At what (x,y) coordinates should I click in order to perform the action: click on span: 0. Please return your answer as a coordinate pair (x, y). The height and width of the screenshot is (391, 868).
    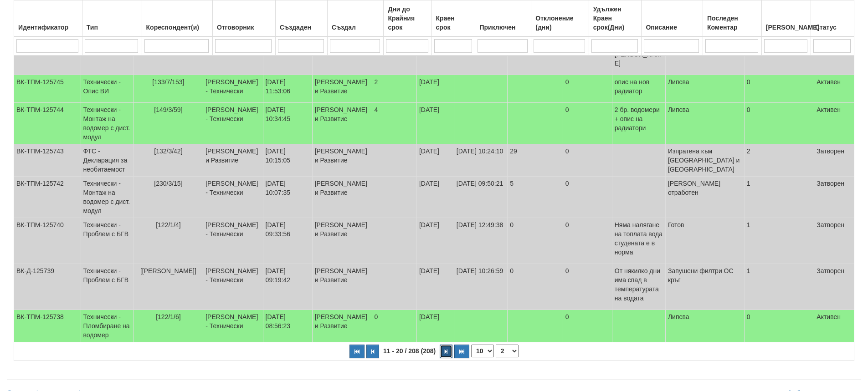
    Looking at the image, I should click on (376, 317).